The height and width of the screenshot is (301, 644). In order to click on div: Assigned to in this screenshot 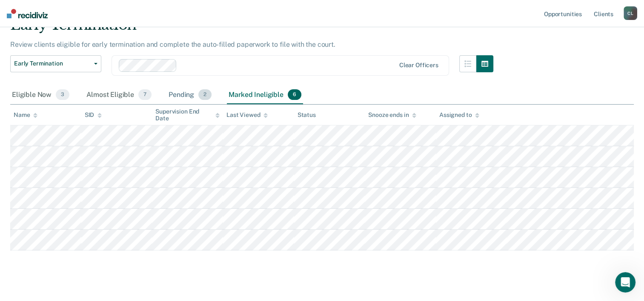, I will do `click(459, 115)`.